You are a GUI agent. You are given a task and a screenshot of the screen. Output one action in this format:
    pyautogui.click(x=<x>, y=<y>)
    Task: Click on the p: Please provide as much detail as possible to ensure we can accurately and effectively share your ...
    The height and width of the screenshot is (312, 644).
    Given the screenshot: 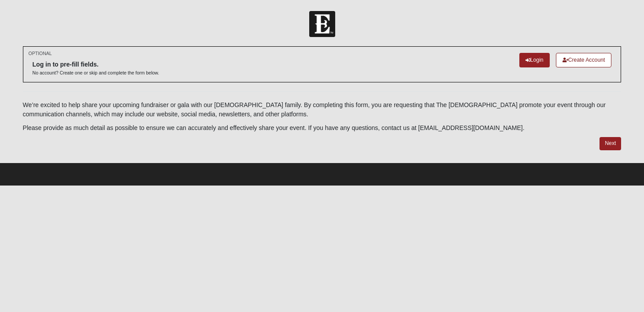 What is the action you would take?
    pyautogui.click(x=322, y=128)
    